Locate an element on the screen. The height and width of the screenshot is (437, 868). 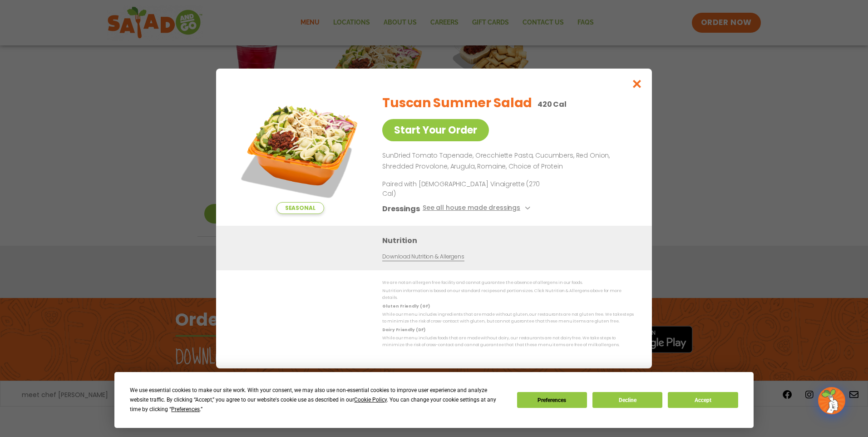
strong: Gluten Friendly (GF) is located at coordinates (406, 306).